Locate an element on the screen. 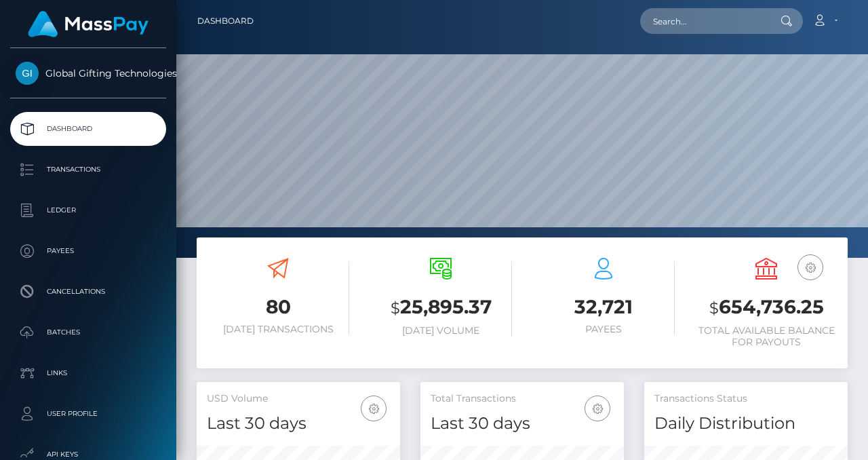  h3: 32,721 is located at coordinates (603, 306).